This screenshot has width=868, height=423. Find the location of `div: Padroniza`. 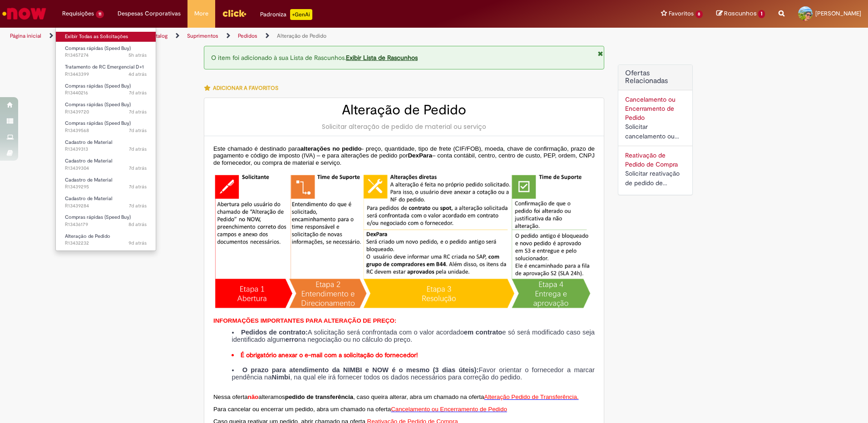

div: Padroniza is located at coordinates (286, 15).